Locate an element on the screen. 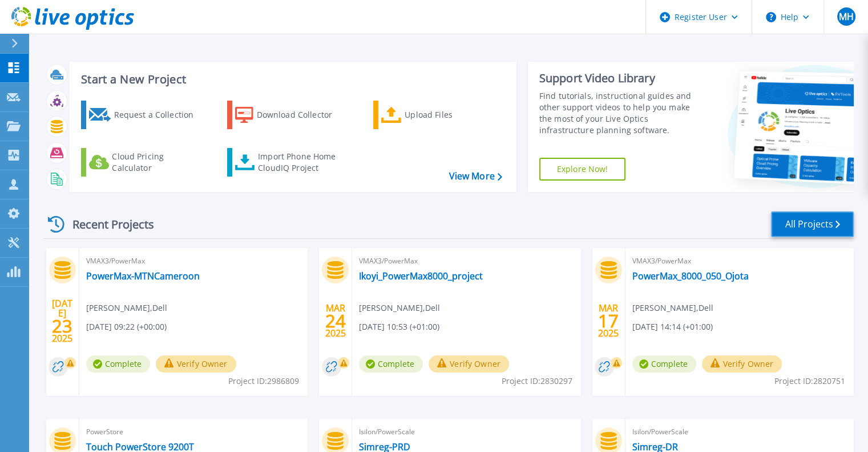 The width and height of the screenshot is (868, 452). span: Project ID: 2986809 is located at coordinates (263, 381).